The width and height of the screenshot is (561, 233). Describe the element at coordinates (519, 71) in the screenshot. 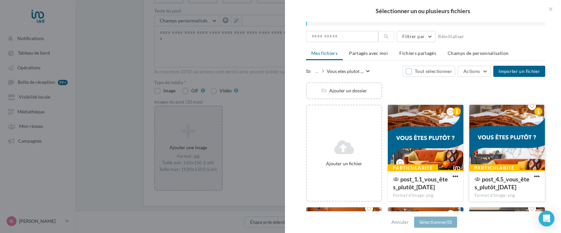

I see `button: Importer un fichier` at that location.